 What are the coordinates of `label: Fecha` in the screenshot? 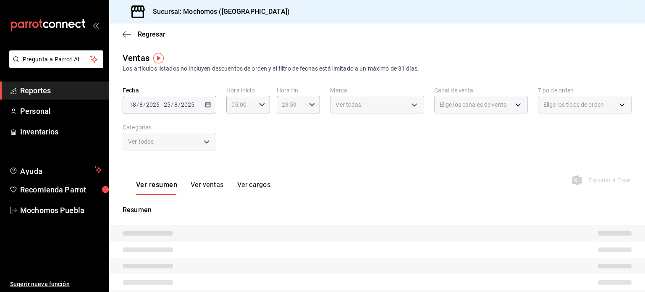 It's located at (169, 90).